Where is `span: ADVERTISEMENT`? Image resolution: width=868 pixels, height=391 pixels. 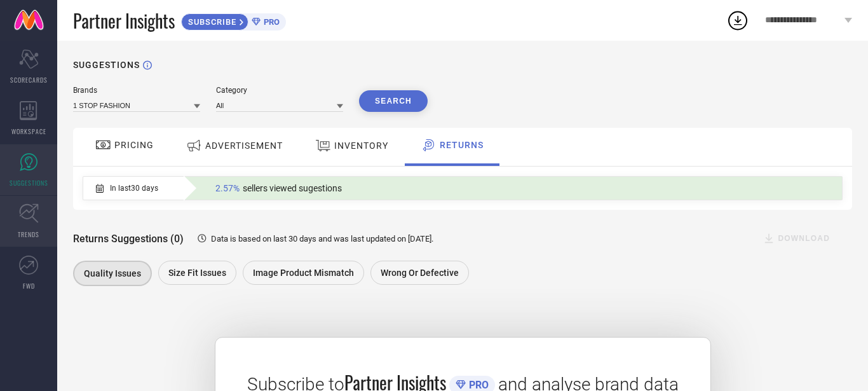
span: ADVERTISEMENT is located at coordinates (244, 146).